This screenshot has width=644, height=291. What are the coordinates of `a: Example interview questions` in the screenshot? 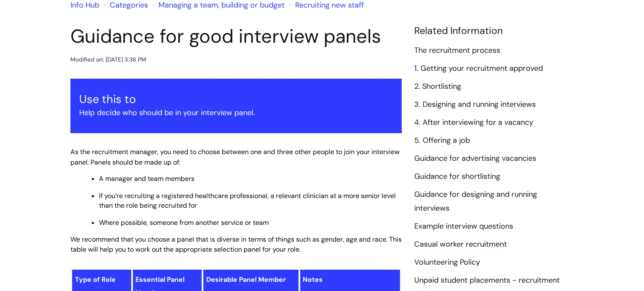 It's located at (463, 227).